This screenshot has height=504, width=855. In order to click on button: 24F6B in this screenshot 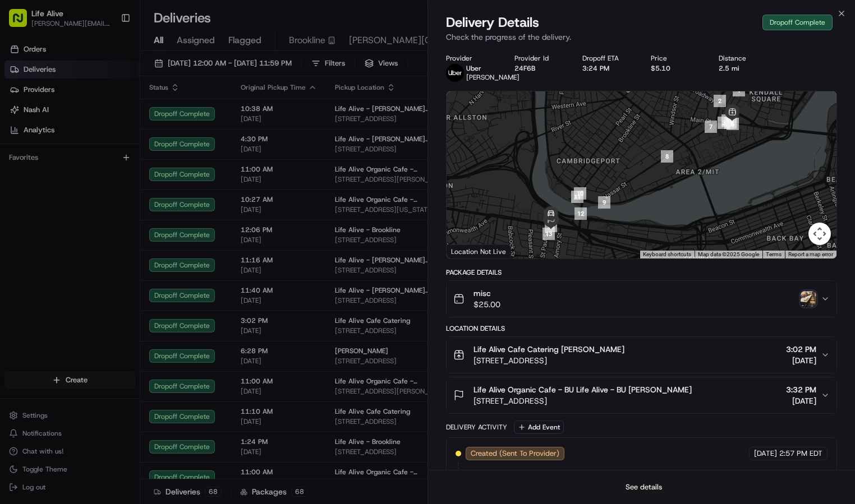, I will do `click(524, 69)`.